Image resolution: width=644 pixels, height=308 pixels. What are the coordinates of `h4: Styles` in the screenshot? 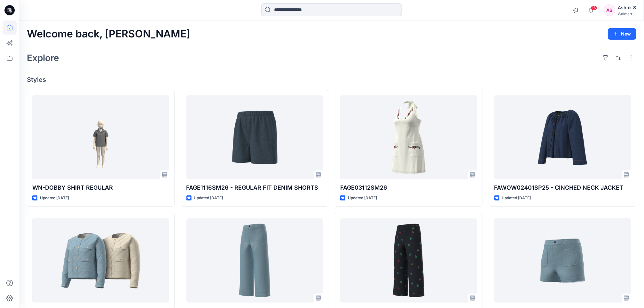 It's located at (332, 79).